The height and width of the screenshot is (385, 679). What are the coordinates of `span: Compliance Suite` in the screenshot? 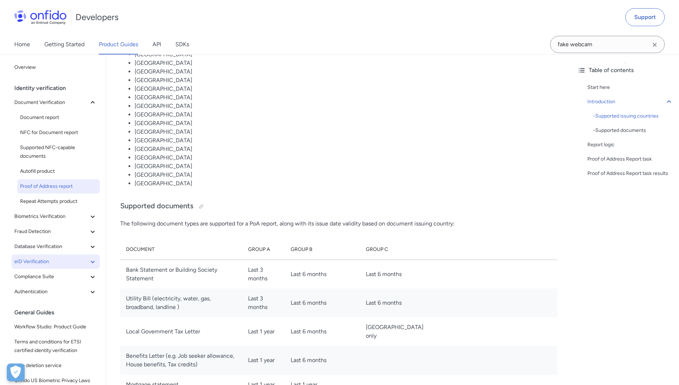 It's located at (51, 276).